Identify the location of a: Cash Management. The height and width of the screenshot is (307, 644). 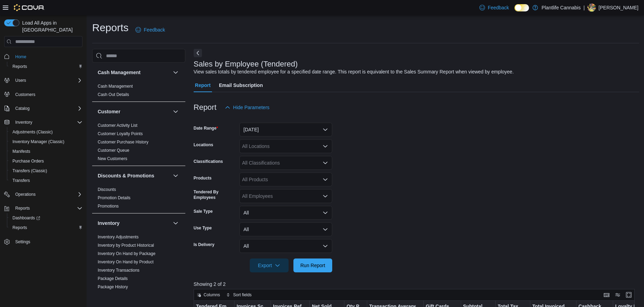
(115, 86).